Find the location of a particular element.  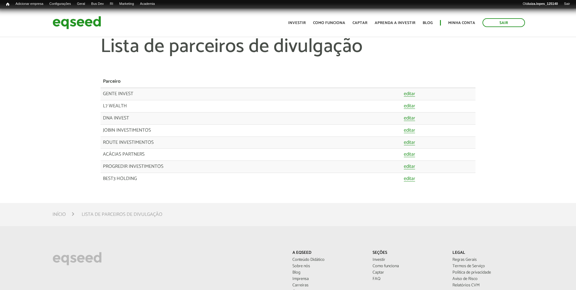

a: Configurações is located at coordinates (60, 4).